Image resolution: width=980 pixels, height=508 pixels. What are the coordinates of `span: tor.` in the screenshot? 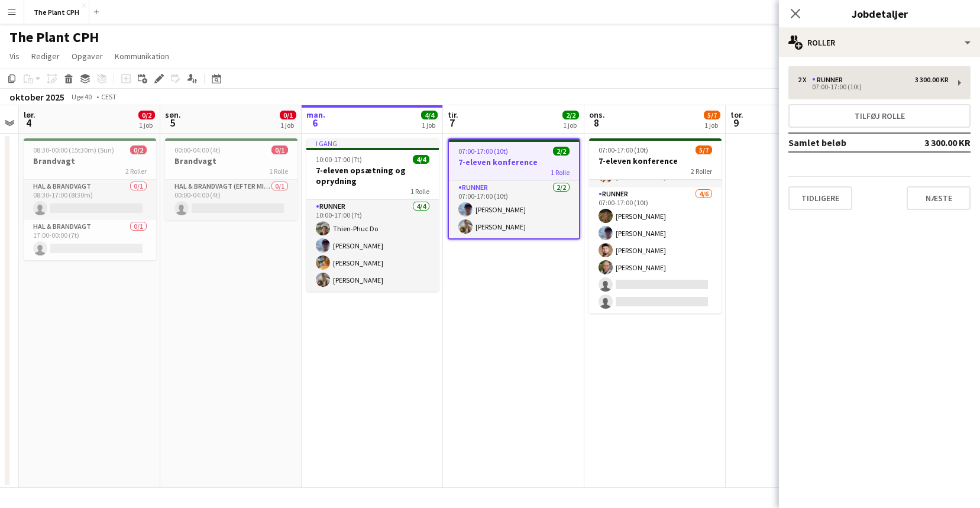 It's located at (737, 115).